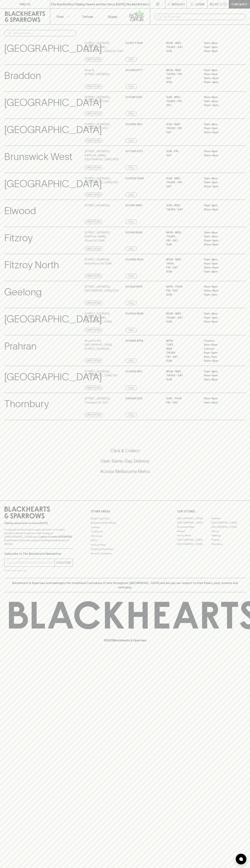 This screenshot has width=250, height=868. I want to click on p: SUN - FRI, so click(183, 151).